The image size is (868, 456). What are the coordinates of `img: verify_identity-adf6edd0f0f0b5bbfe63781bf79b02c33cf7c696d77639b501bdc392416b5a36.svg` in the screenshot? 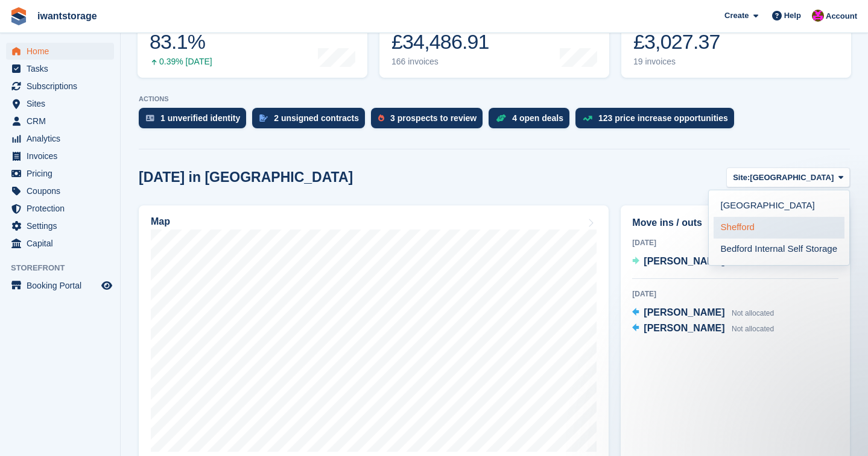 It's located at (151, 118).